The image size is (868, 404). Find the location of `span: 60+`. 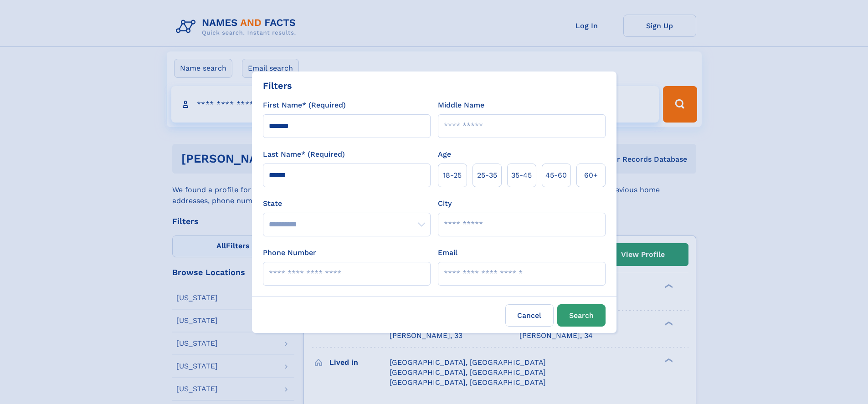

span: 60+ is located at coordinates (591, 175).